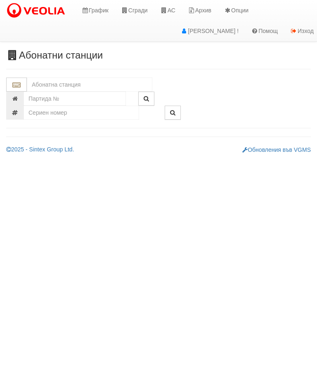  Describe the element at coordinates (81, 113) in the screenshot. I see `input: Сериен номер` at that location.